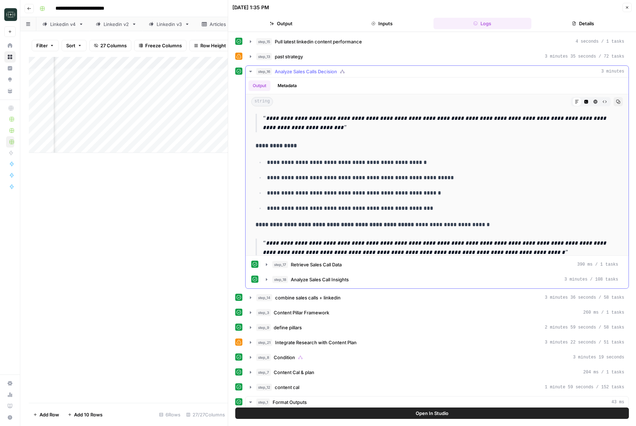 The height and width of the screenshot is (426, 636). What do you see at coordinates (437, 403) in the screenshot?
I see `button: 43 ms` at bounding box center [437, 403].